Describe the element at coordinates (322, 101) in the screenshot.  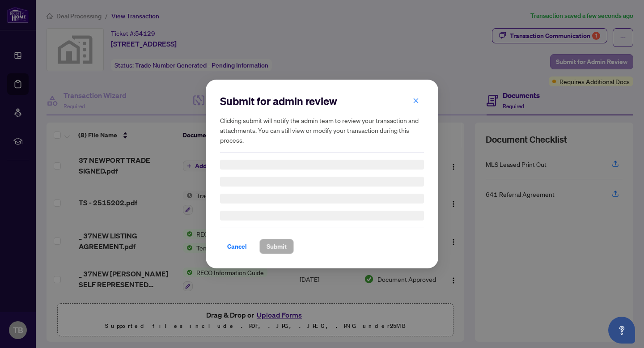
I see `h2: Submit for admin review` at that location.